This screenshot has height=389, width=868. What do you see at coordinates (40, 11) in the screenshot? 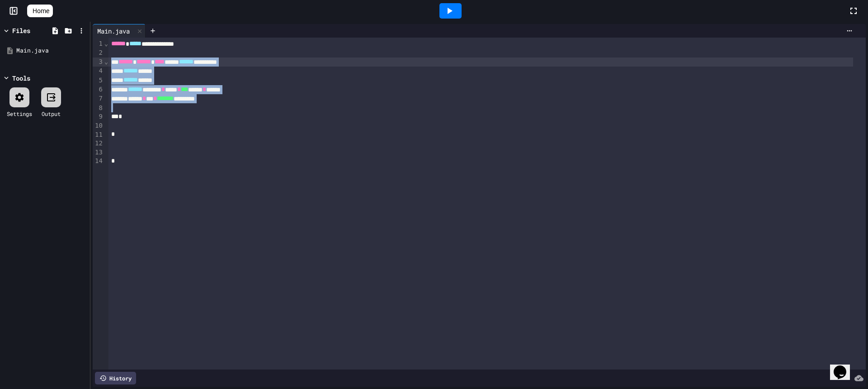
I see `span: Home` at bounding box center [40, 11].